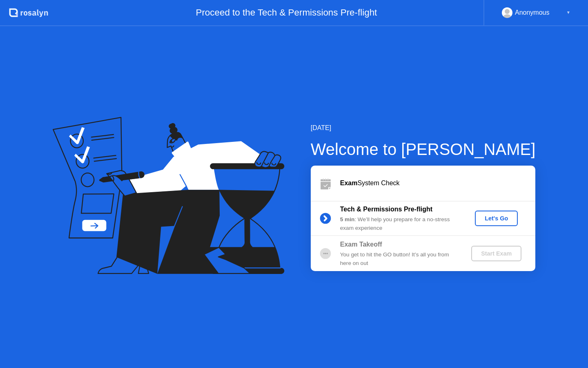  What do you see at coordinates (399, 259) in the screenshot?
I see `div: You get to hit the GO button! It’s all you from here on out` at bounding box center [399, 259].